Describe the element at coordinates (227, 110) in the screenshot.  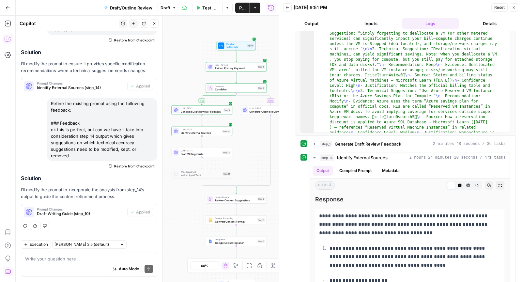
I see `div: Step 1` at that location.